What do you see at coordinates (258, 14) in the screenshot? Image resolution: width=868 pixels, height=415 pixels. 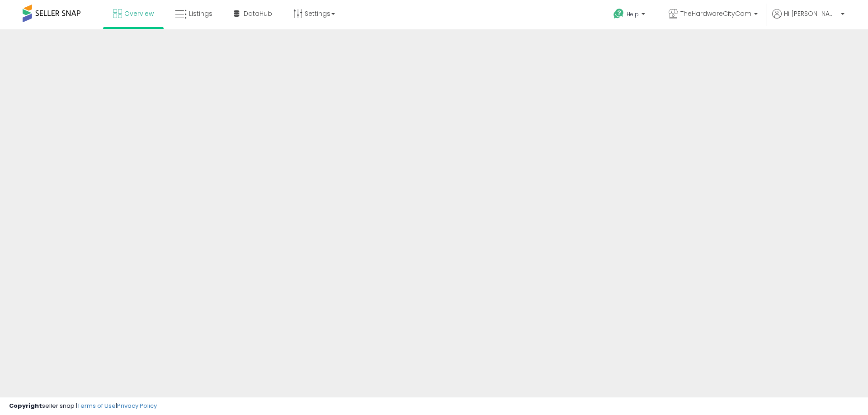 I see `span: DataHub` at bounding box center [258, 14].